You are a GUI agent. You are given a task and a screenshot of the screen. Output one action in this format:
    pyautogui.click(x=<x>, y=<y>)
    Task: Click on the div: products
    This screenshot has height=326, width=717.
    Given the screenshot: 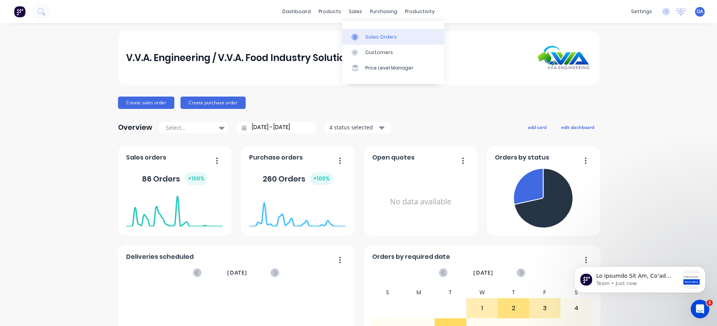 What is the action you would take?
    pyautogui.click(x=330, y=12)
    